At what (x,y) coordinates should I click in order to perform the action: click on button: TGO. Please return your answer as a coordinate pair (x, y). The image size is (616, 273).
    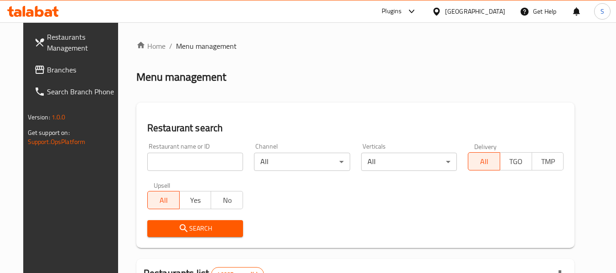
    Looking at the image, I should click on (516, 162).